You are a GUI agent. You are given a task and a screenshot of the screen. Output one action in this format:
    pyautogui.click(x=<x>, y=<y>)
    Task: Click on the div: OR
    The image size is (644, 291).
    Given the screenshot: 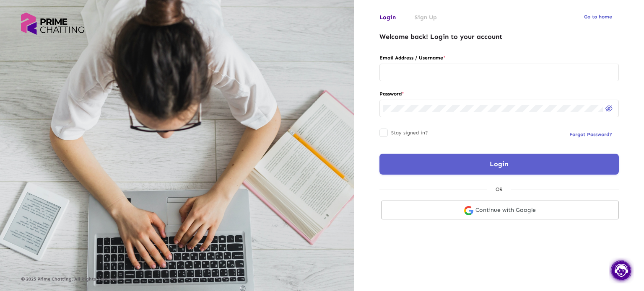 What is the action you would take?
    pyautogui.click(x=499, y=190)
    